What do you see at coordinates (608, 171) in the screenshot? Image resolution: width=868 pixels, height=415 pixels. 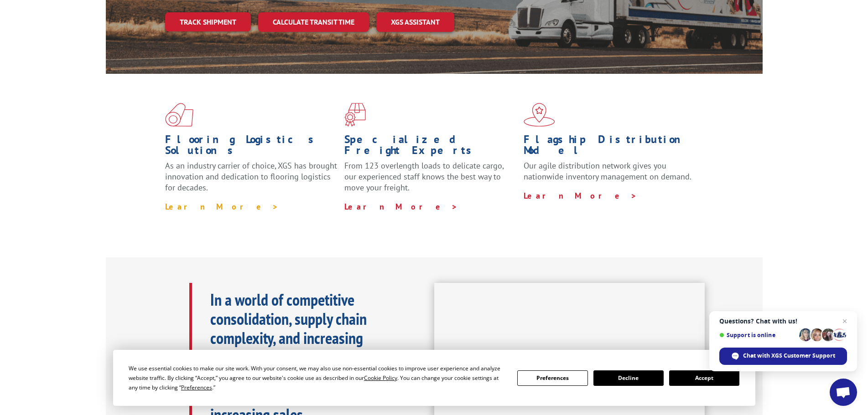 I see `span: Our agile distribution network gives you nationwide inventory management on demand.` at bounding box center [608, 171].